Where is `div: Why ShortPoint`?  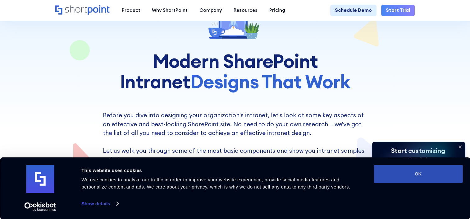 div: Why ShortPoint is located at coordinates (170, 10).